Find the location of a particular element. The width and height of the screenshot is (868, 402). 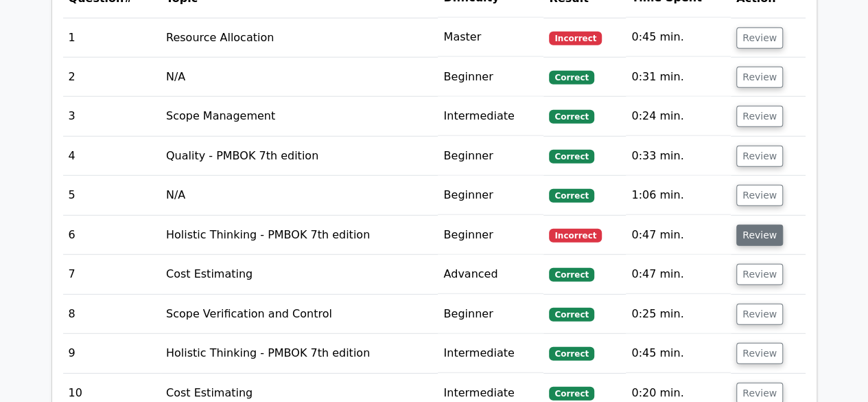

td: 1:06 min. is located at coordinates (678, 195).